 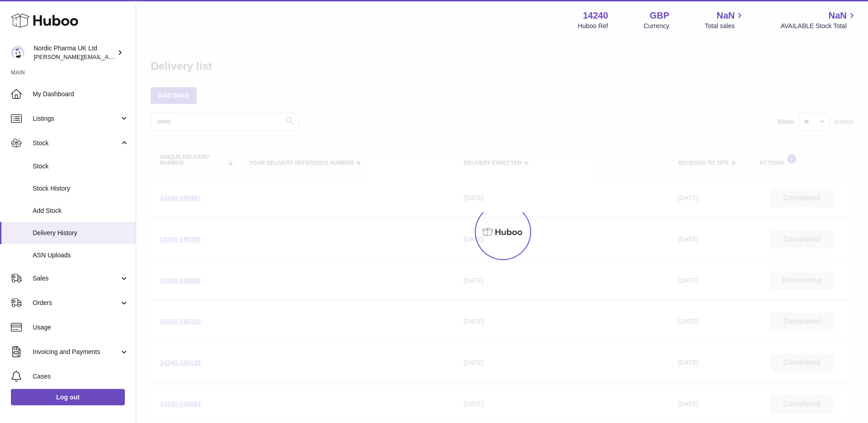 I want to click on span: Orders, so click(x=76, y=303).